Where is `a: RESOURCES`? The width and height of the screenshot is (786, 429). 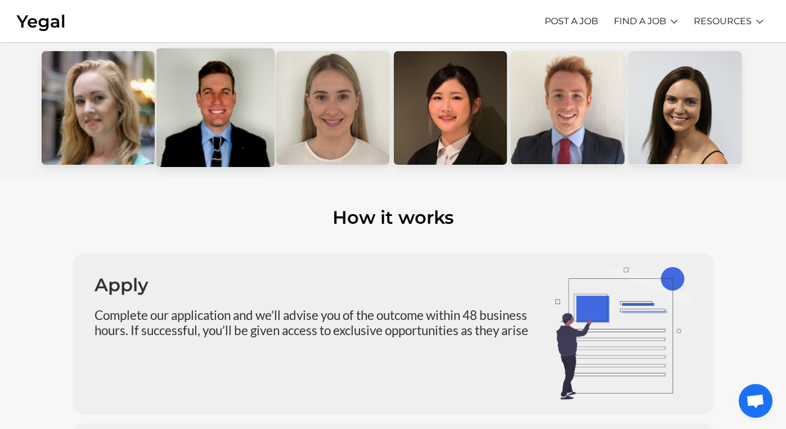
a: RESOURCES is located at coordinates (722, 21).